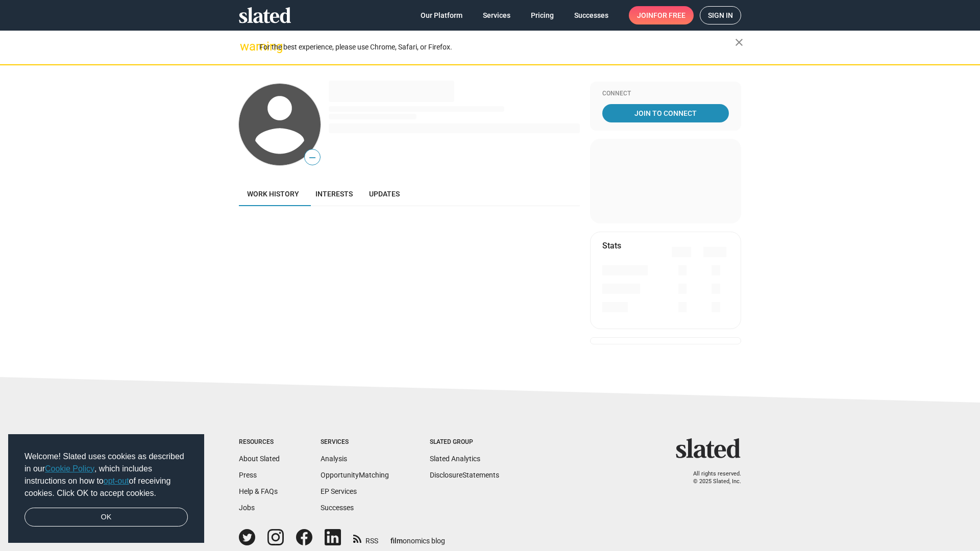 The width and height of the screenshot is (980, 551). What do you see at coordinates (247, 507) in the screenshot?
I see `a: Jobs` at bounding box center [247, 507].